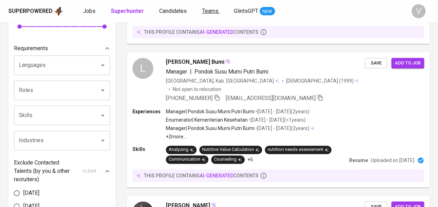  Describe the element at coordinates (30, 11) in the screenshot. I see `div: Superpowered` at that location.